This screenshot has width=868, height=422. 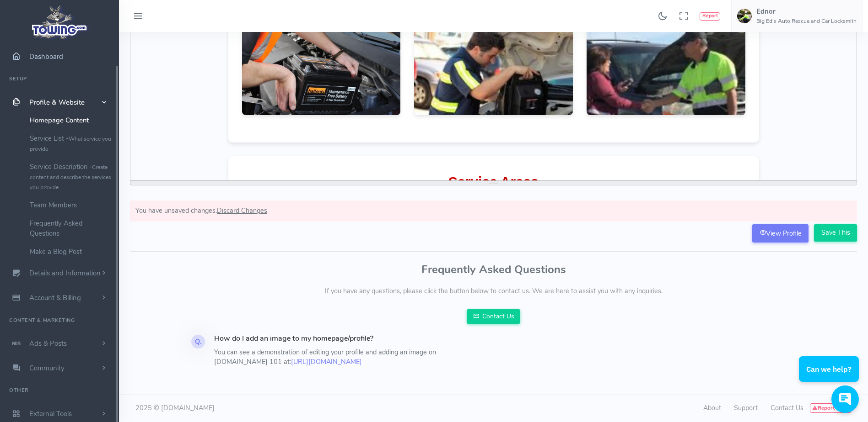 What do you see at coordinates (65, 274) in the screenshot?
I see `span: Details and Information` at bounding box center [65, 274].